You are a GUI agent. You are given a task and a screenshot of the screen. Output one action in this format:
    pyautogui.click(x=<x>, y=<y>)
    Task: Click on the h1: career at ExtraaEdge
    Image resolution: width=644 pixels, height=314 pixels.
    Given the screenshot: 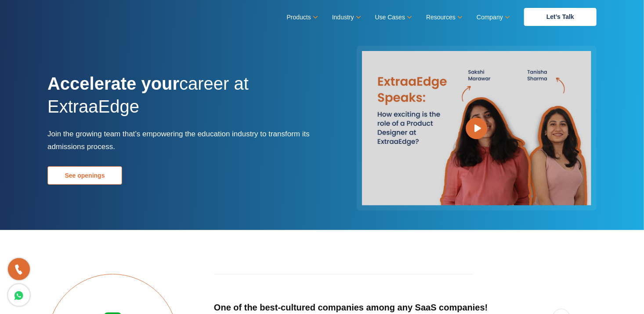 What is the action you would take?
    pyautogui.click(x=181, y=100)
    